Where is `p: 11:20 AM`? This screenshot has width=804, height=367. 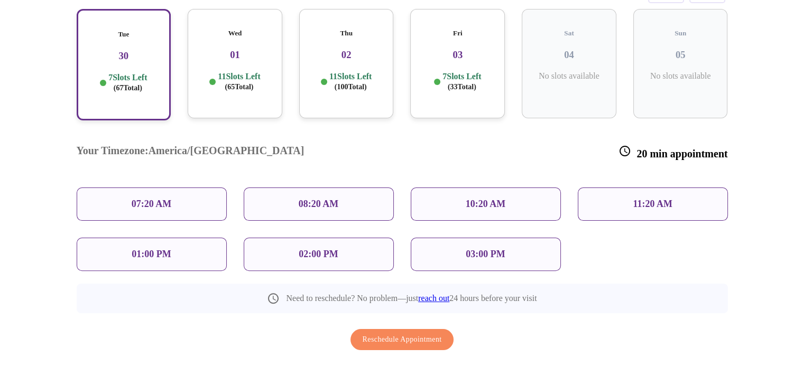 p: 11:20 AM is located at coordinates (652, 204).